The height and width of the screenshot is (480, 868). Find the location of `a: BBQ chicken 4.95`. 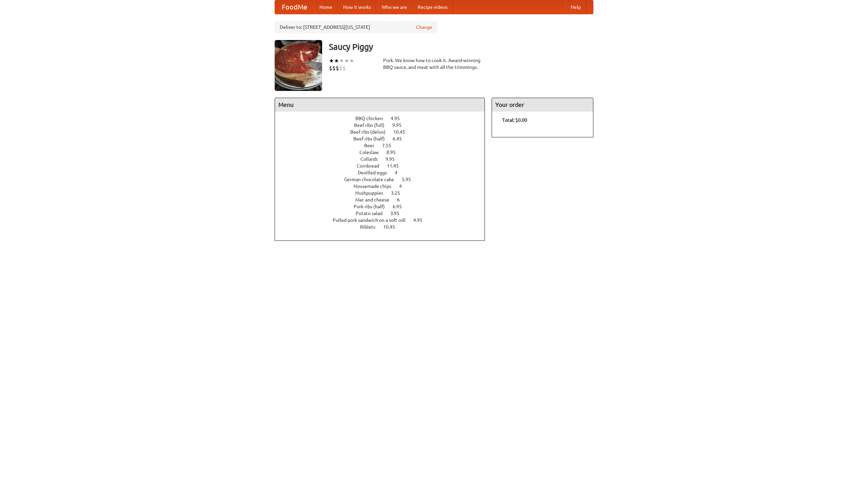

a: BBQ chicken 4.95 is located at coordinates (384, 118).